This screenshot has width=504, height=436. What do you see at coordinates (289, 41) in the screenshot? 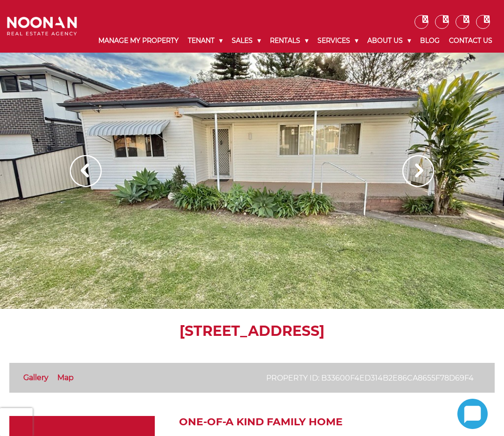
I see `a: Rentals` at bounding box center [289, 41].